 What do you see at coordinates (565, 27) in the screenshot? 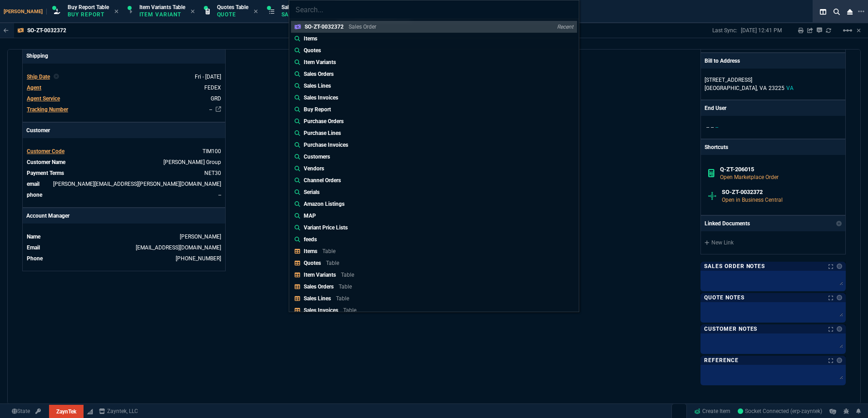
I see `p: Recent` at bounding box center [565, 27].